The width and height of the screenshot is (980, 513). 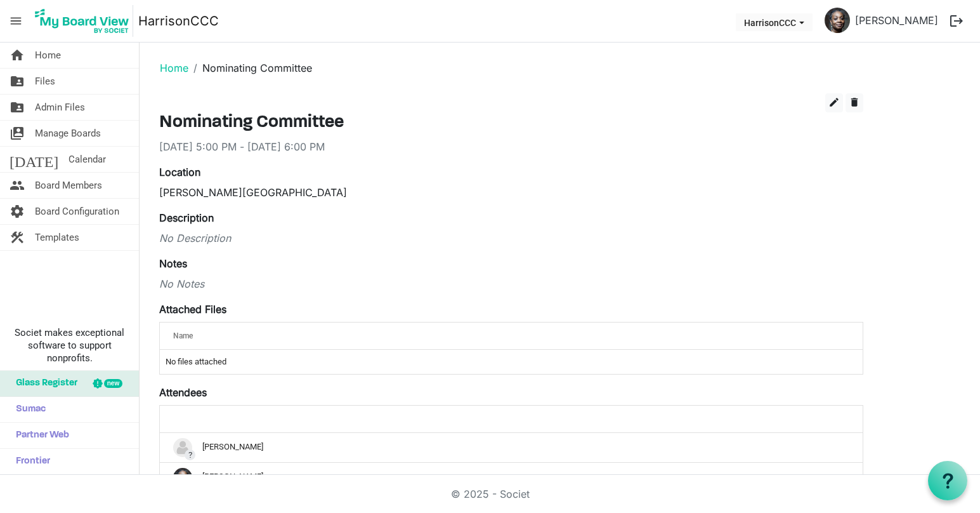 I want to click on button: edit, so click(x=834, y=103).